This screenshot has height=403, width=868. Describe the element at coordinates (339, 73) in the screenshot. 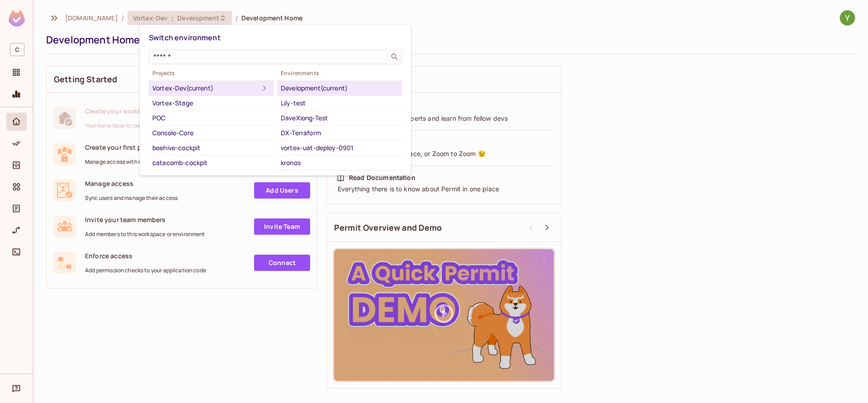

I see `span: Environments` at that location.